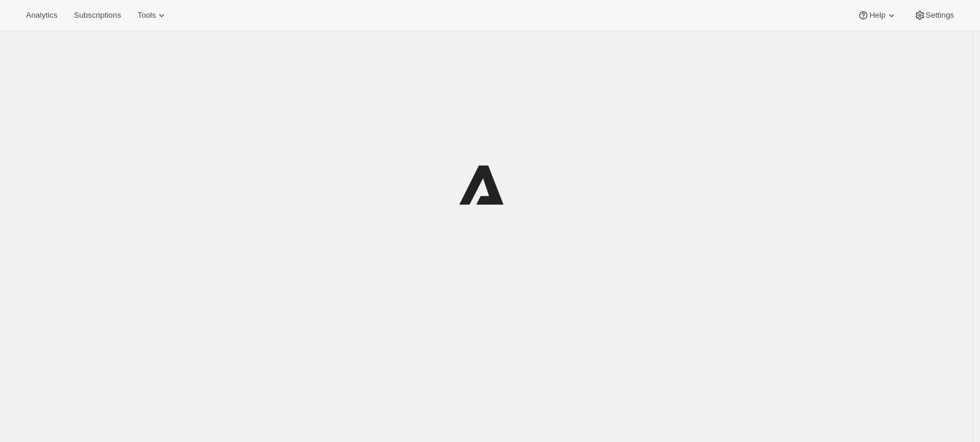 This screenshot has height=442, width=980. What do you see at coordinates (877, 15) in the screenshot?
I see `span: Help` at bounding box center [877, 15].